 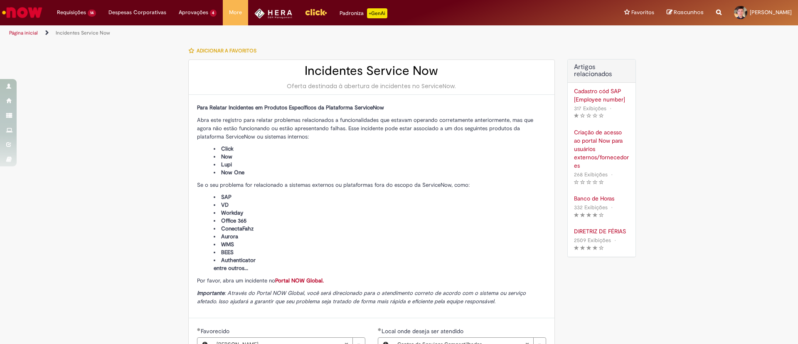 I want to click on a: Página inicial, so click(x=23, y=33).